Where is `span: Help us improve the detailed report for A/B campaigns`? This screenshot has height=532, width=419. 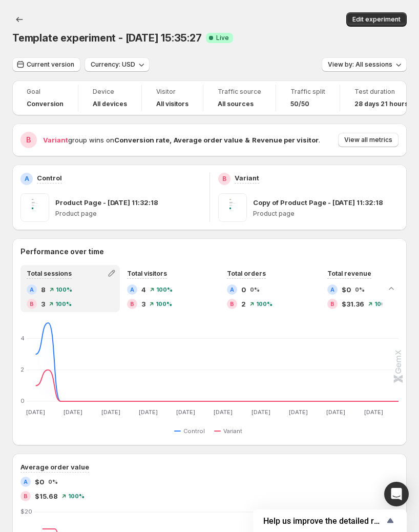
span: Help us improve the detailed report for A/B campaigns is located at coordinates (324, 521).